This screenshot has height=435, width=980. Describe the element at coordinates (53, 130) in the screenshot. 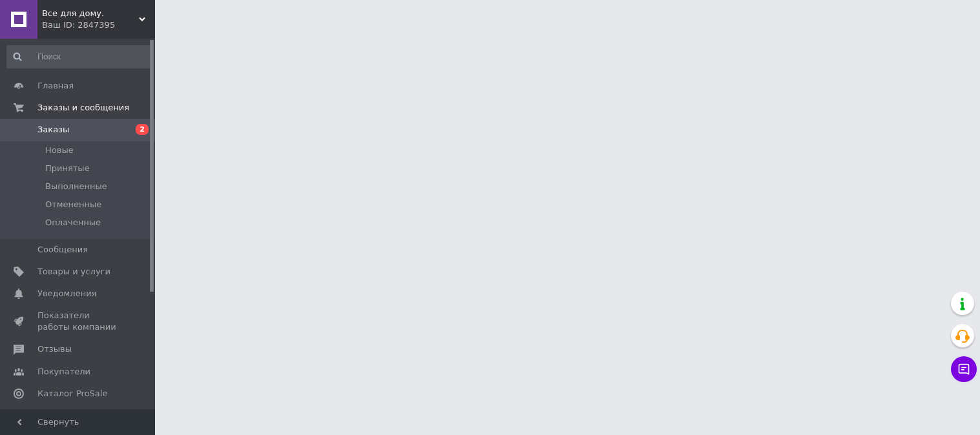

I see `span: Заказы` at that location.